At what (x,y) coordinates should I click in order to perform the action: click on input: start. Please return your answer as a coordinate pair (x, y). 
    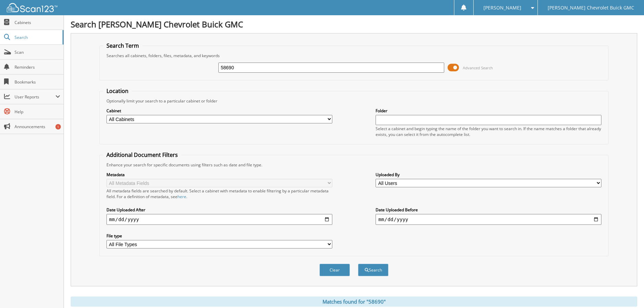
    Looking at the image, I should click on (219, 219).